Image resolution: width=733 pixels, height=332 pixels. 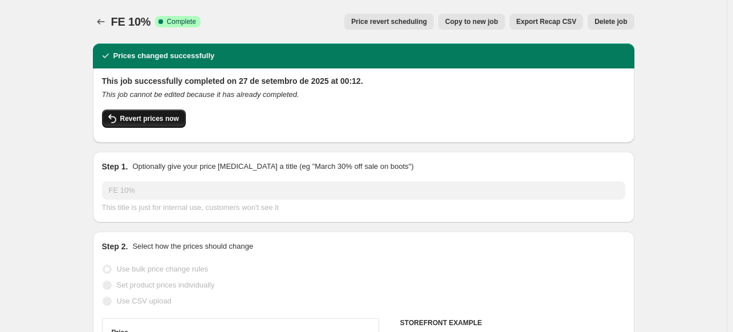 What do you see at coordinates (512, 322) in the screenshot?
I see `h6: STOREFRONT EXAMPLE` at bounding box center [512, 322].